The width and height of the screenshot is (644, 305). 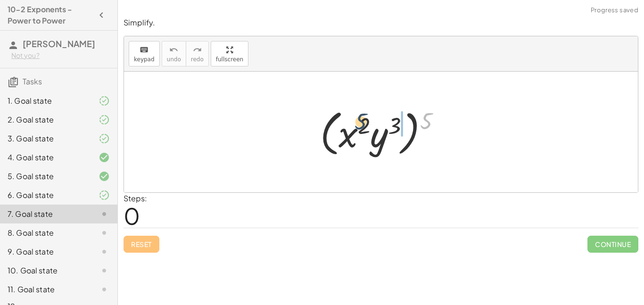 I want to click on span: undo, so click(x=174, y=60).